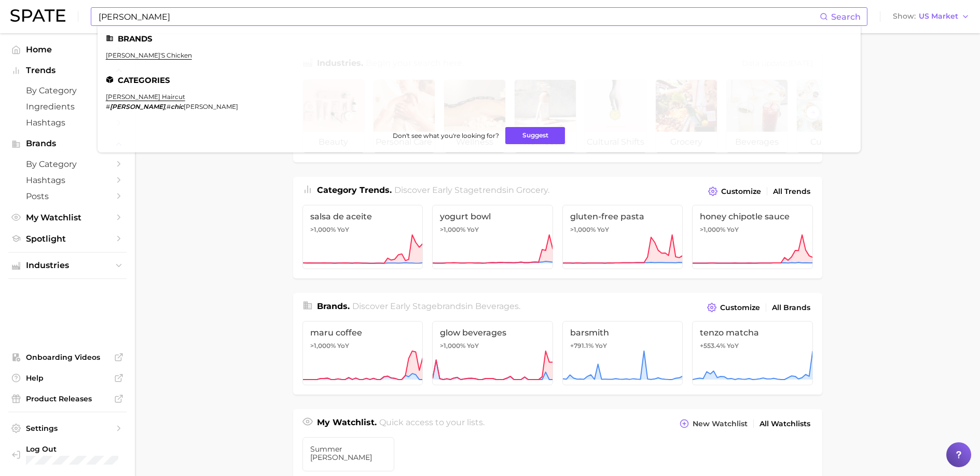 This screenshot has height=476, width=980. What do you see at coordinates (67, 399) in the screenshot?
I see `a: Product Releases` at bounding box center [67, 399].